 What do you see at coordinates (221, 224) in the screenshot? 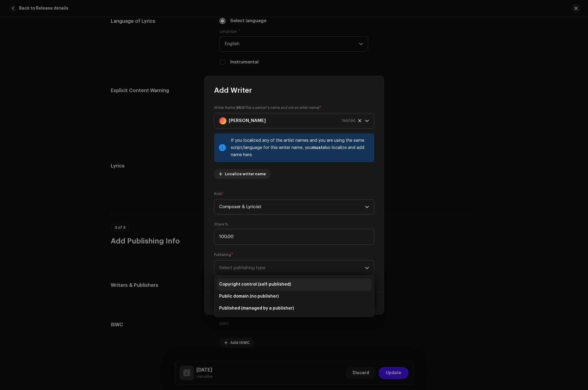
I see `label: Share %` at bounding box center [221, 224].